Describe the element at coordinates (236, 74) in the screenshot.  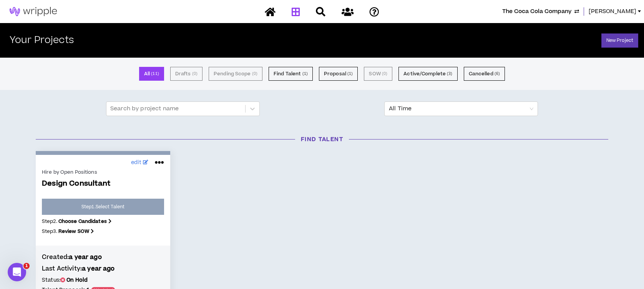
I see `button: Pending Scope (0)` at that location.